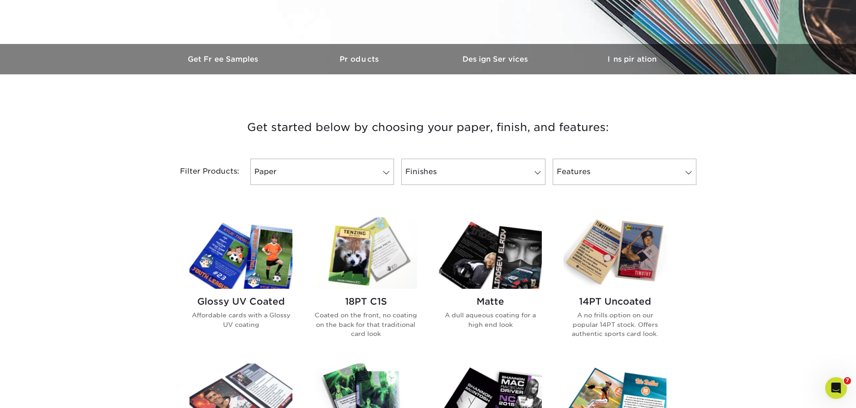 The height and width of the screenshot is (408, 856). Describe the element at coordinates (847, 381) in the screenshot. I see `span: 7` at that location.